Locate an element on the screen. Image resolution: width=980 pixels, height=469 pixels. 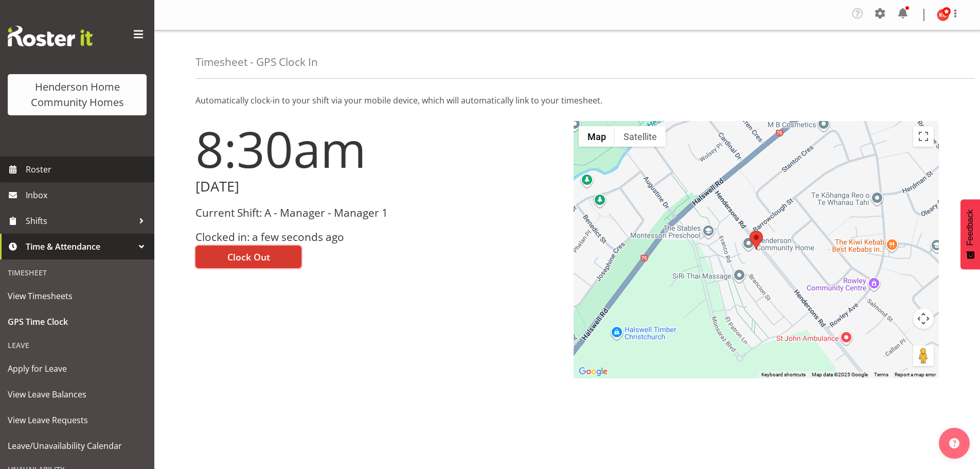
span: Roster is located at coordinates (87, 170).